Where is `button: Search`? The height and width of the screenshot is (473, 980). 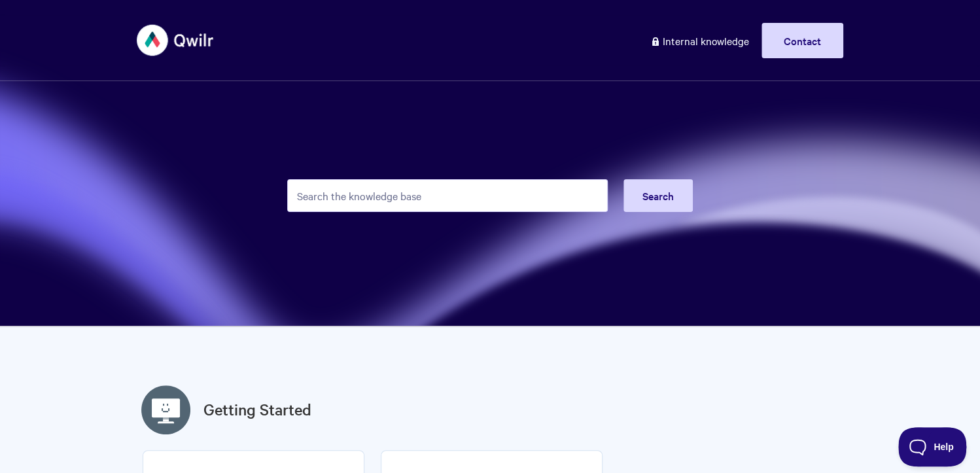
button: Search is located at coordinates (658, 196).